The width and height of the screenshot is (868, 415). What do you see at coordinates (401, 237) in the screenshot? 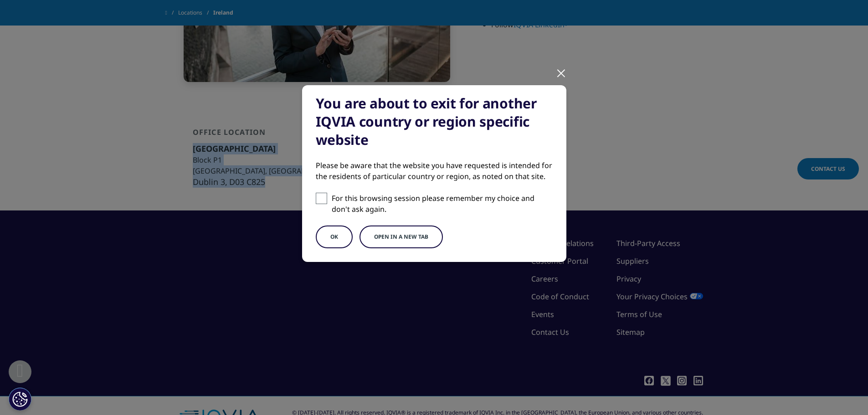
I see `button: Open in a new tab` at bounding box center [401, 237].